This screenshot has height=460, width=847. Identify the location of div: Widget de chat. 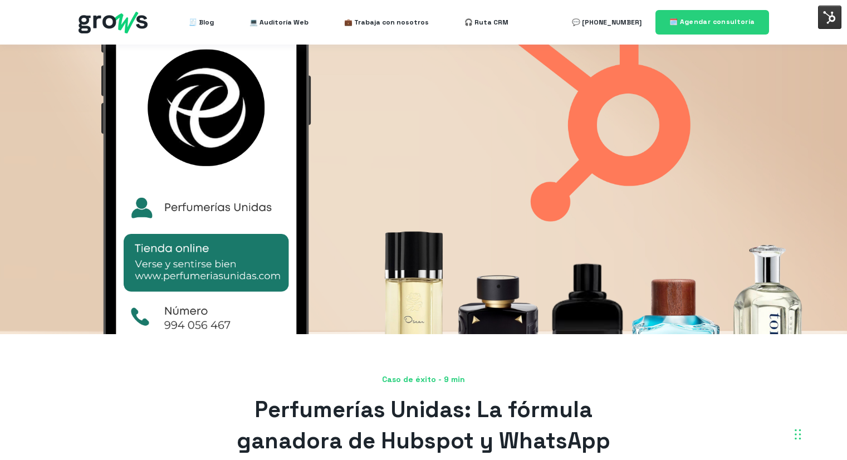
(819, 433).